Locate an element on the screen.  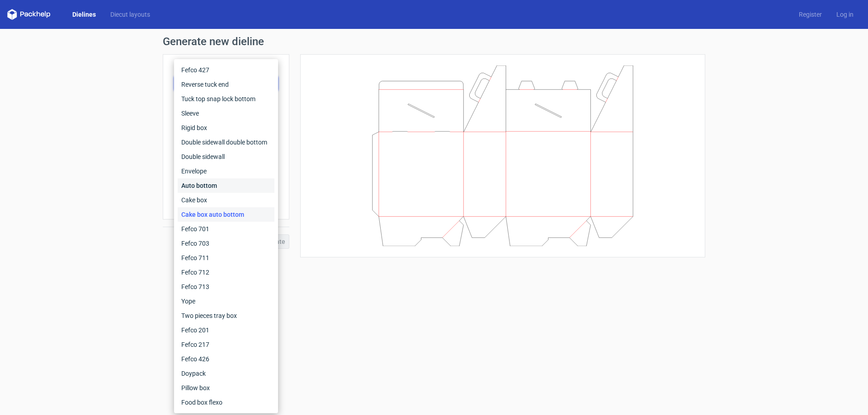
div: Double sidewall double bottom is located at coordinates (226, 143).